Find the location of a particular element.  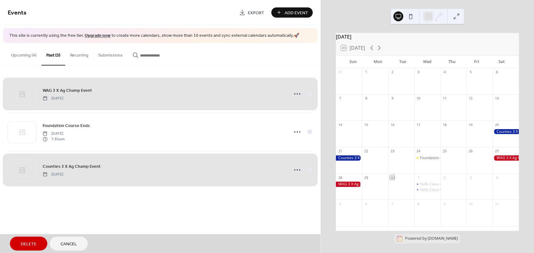

button: Add Event is located at coordinates (292, 12).